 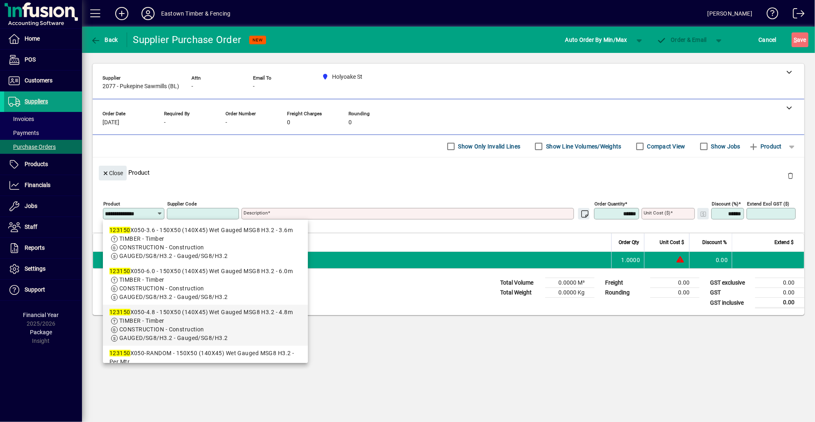 I want to click on mat-label: Discount (%), so click(x=724, y=204).